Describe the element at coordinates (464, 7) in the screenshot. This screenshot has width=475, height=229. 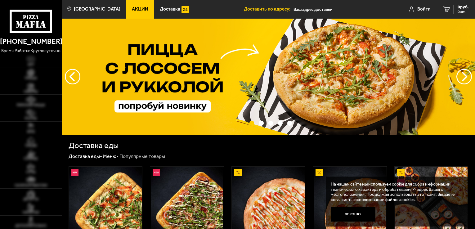
I see `span: 0 руб.` at that location.